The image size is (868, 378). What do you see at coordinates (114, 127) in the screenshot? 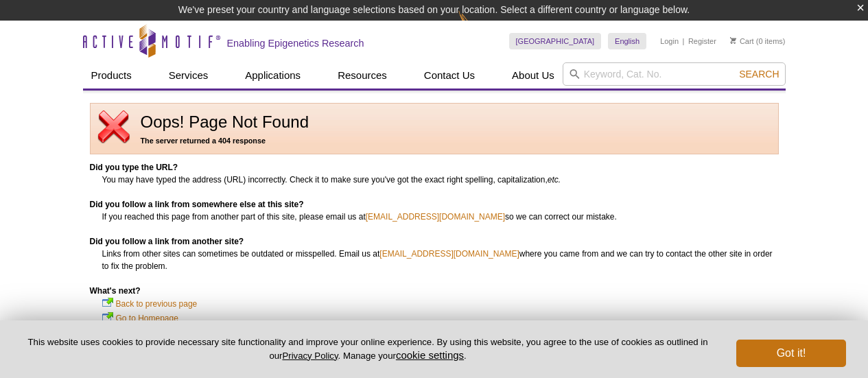
I see `img: page not found` at bounding box center [114, 127].